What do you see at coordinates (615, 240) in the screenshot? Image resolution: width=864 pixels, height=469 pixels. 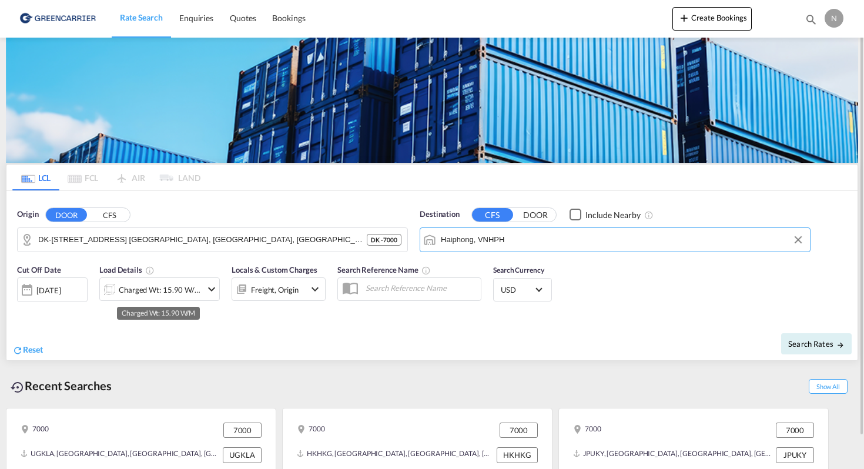 I see `md-input-container: Haiphong, VNHPH` at bounding box center [615, 240].